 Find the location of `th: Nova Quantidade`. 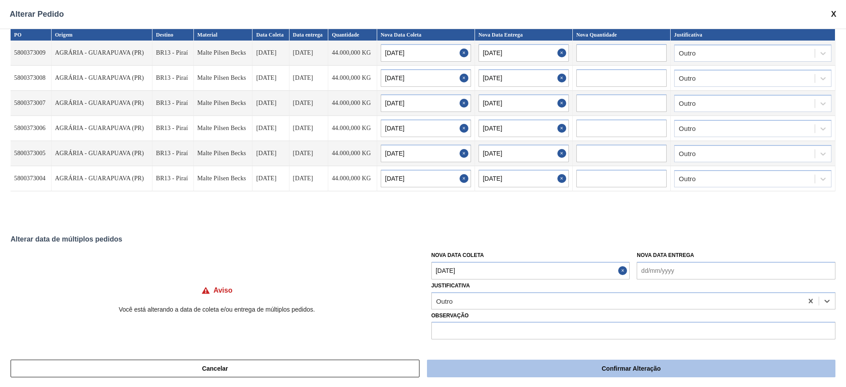

th: Nova Quantidade is located at coordinates (622, 35).